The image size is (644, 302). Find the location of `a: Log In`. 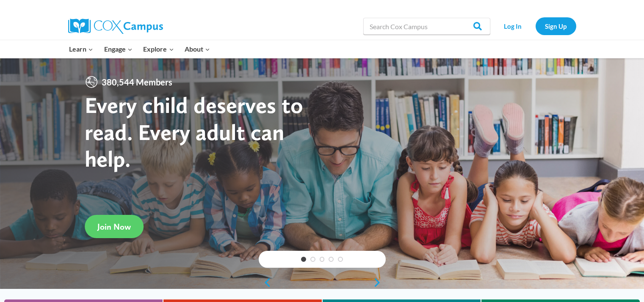

a: Log In is located at coordinates (513, 26).